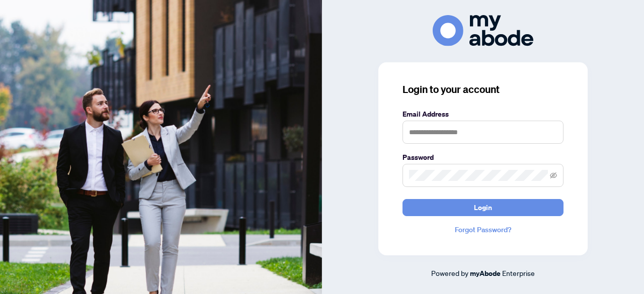 Image resolution: width=644 pixels, height=294 pixels. What do you see at coordinates (483, 207) in the screenshot?
I see `span: Login` at bounding box center [483, 207].